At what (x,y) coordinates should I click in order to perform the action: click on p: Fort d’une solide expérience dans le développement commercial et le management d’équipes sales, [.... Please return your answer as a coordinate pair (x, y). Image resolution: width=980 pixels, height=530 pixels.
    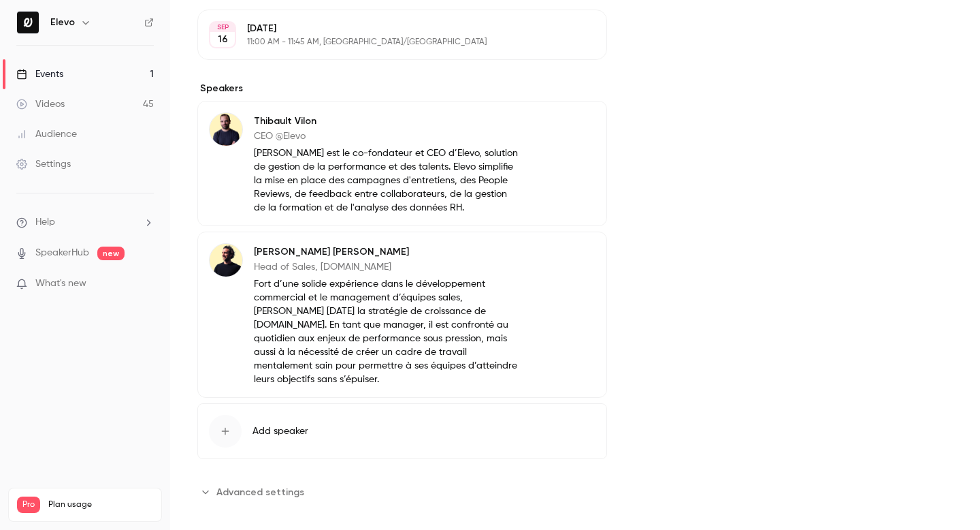
    Looking at the image, I should click on (386, 331).